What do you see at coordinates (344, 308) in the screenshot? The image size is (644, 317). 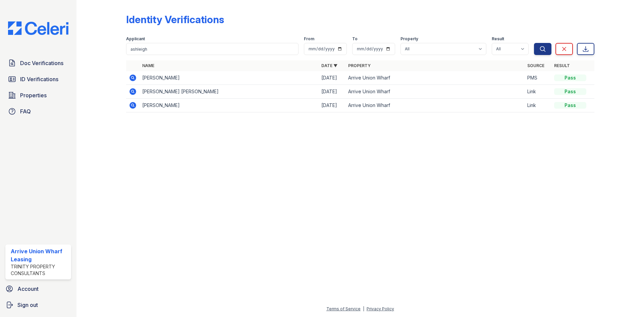 I see `a: Terms of Service` at bounding box center [344, 308].